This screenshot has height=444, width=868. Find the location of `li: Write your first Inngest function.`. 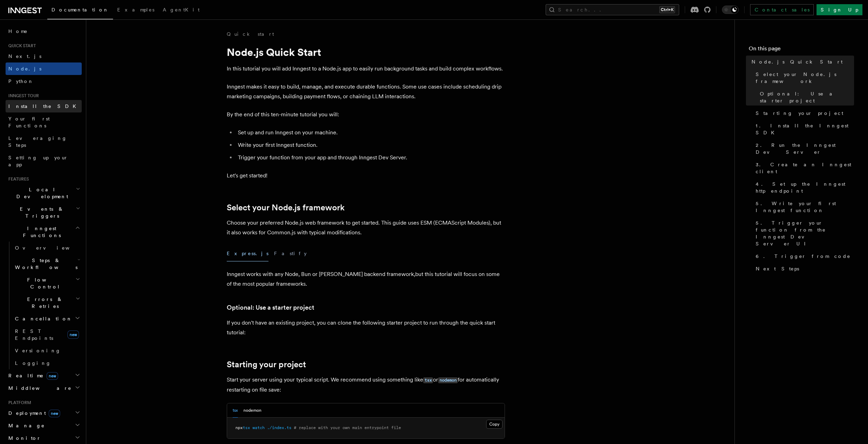

li: Write your first Inngest function. is located at coordinates (370, 146).